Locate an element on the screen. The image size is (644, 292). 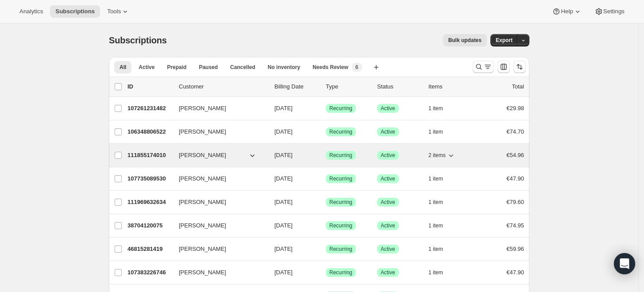
span: 2 items is located at coordinates (437, 155).